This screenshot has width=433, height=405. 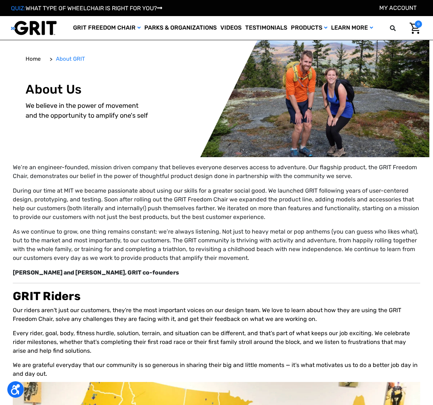 I want to click on a: Testimonials, so click(x=266, y=28).